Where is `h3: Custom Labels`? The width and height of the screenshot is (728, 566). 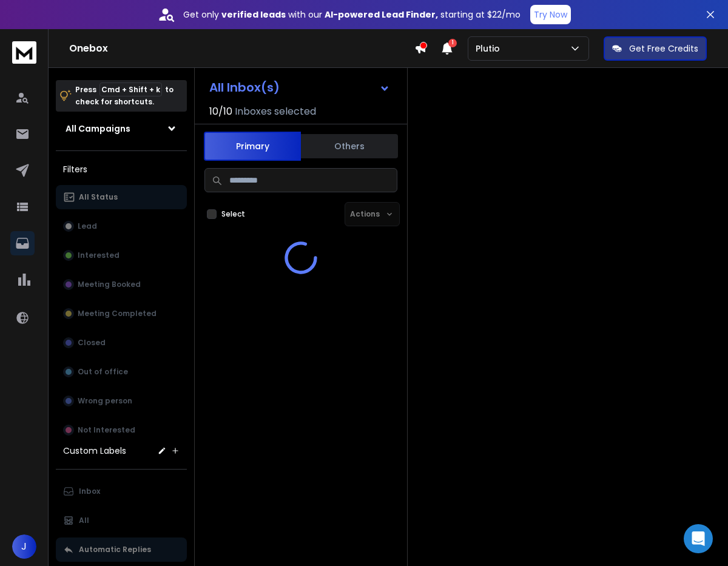
h3: Custom Labels is located at coordinates (95, 451).